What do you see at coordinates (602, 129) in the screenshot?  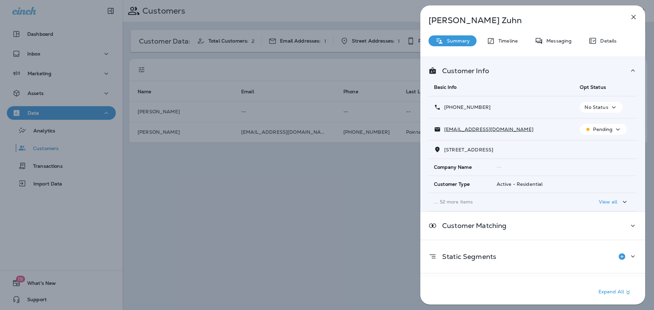 I see `p: Pending` at bounding box center [602, 129].